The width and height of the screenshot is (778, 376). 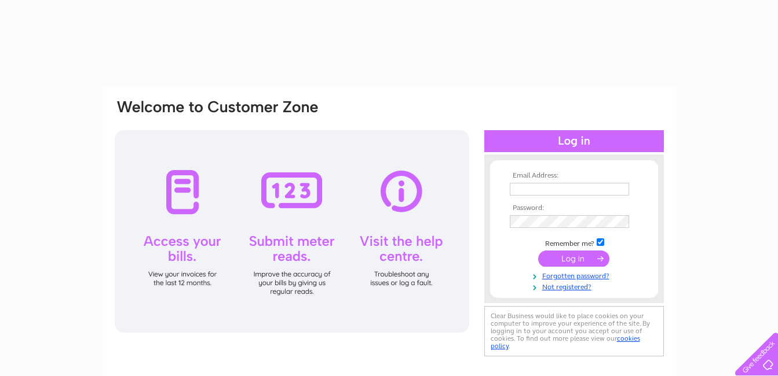 What do you see at coordinates (574, 176) in the screenshot?
I see `th: Email Address:` at bounding box center [574, 176].